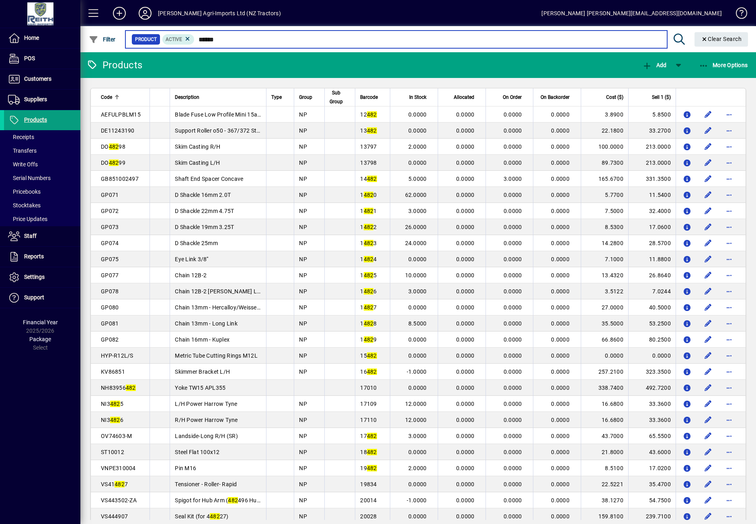  I want to click on span: POS, so click(29, 58).